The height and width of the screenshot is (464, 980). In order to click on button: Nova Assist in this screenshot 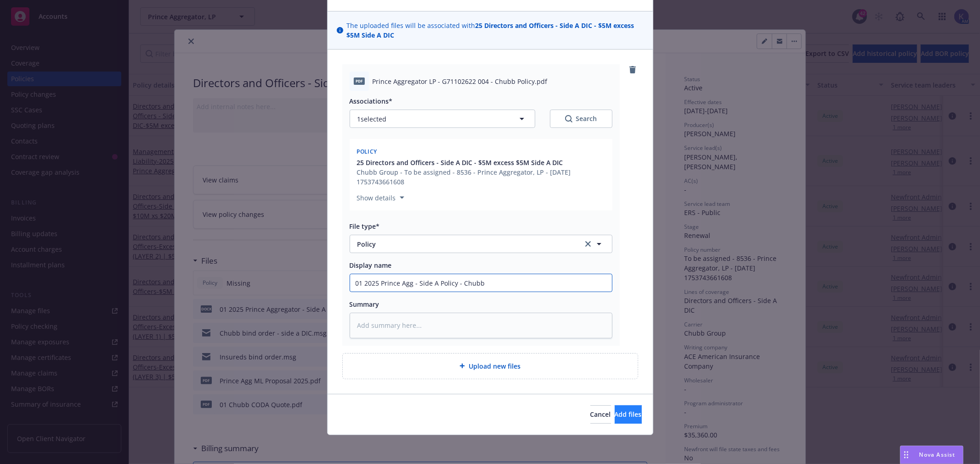, I will do `click(932, 455)`.